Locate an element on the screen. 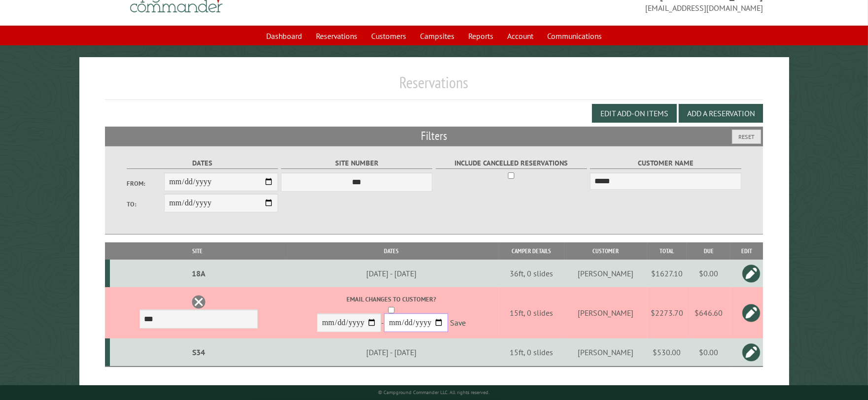  a: Save is located at coordinates (458, 323).